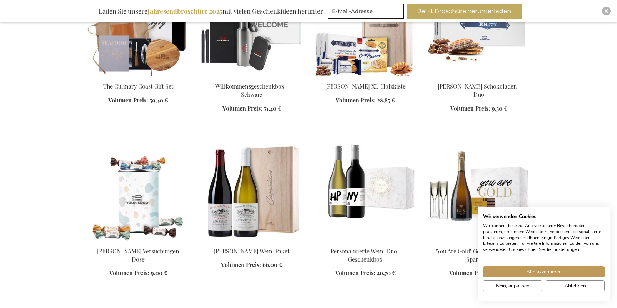 This screenshot has width=617, height=308. I want to click on a: Guylian Versuchungen Dose, so click(138, 242).